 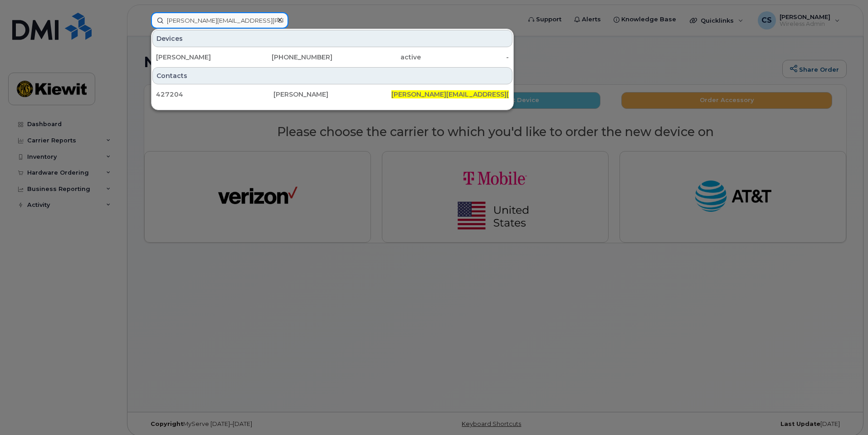 What do you see at coordinates (215, 94) in the screenshot?
I see `div: 427204` at bounding box center [215, 94].